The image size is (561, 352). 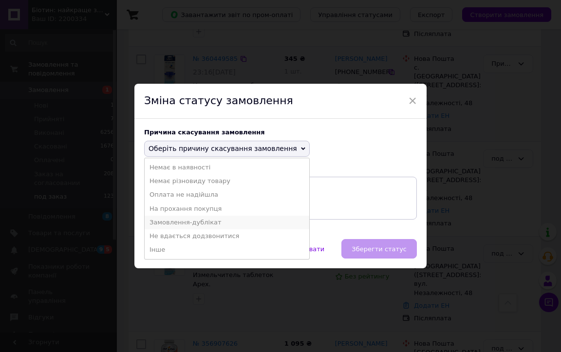 I want to click on div: Причина скасування замовлення, so click(x=280, y=132).